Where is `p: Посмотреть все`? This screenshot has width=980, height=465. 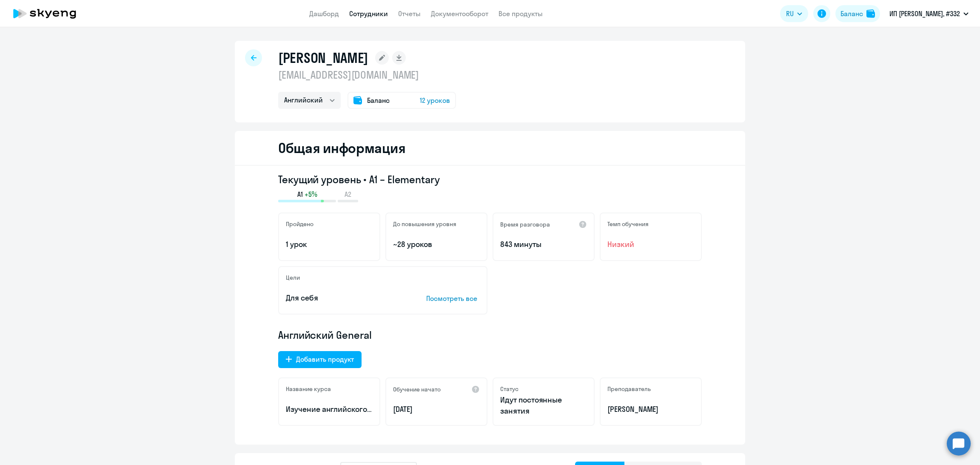
p: Посмотреть все is located at coordinates (453, 298).